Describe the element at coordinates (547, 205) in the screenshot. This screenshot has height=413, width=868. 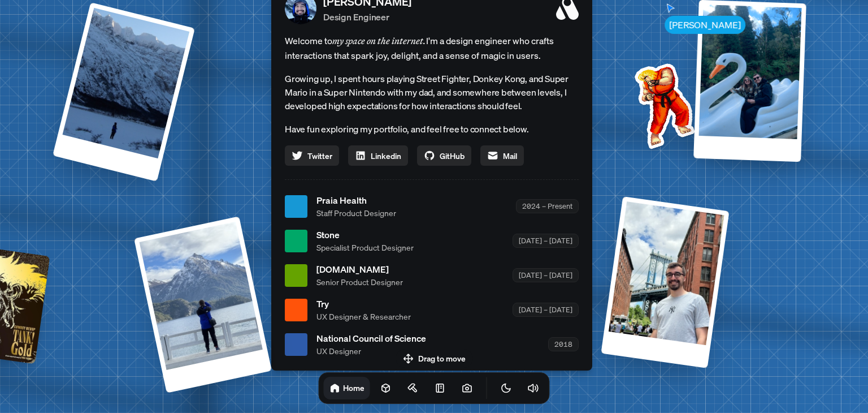
I see `div: 2024 – Present` at that location.